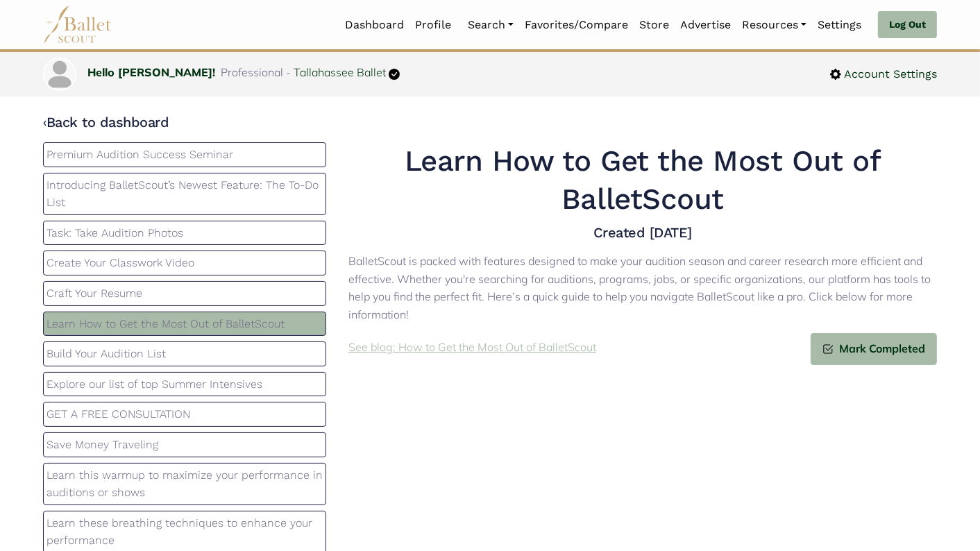 The height and width of the screenshot is (551, 980). Describe the element at coordinates (184, 532) in the screenshot. I see `p: Learn these breathing techniques to enhance your performance` at that location.